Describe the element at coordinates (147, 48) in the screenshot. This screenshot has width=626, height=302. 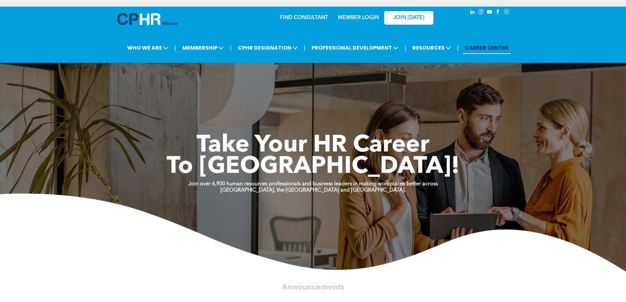
I see `span: WHO WE ARE` at that location.